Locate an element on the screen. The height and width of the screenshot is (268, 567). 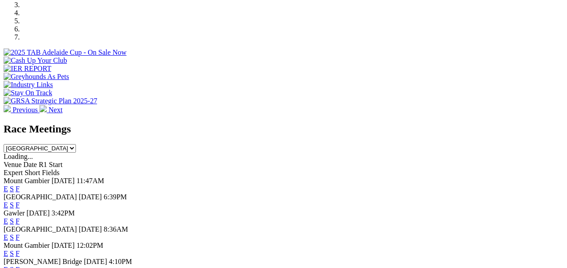
span: 8:36AM is located at coordinates (116, 229).